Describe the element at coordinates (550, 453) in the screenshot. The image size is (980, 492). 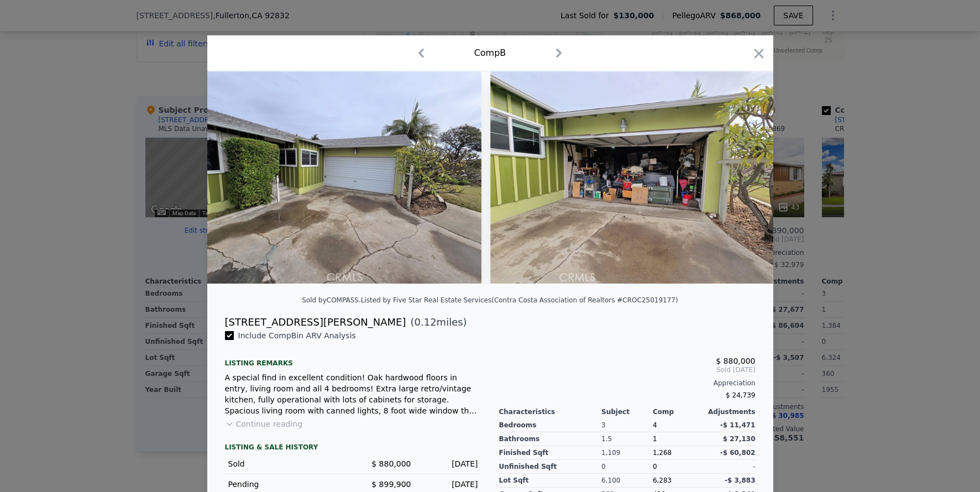
I see `div: Finished Sqft` at that location.